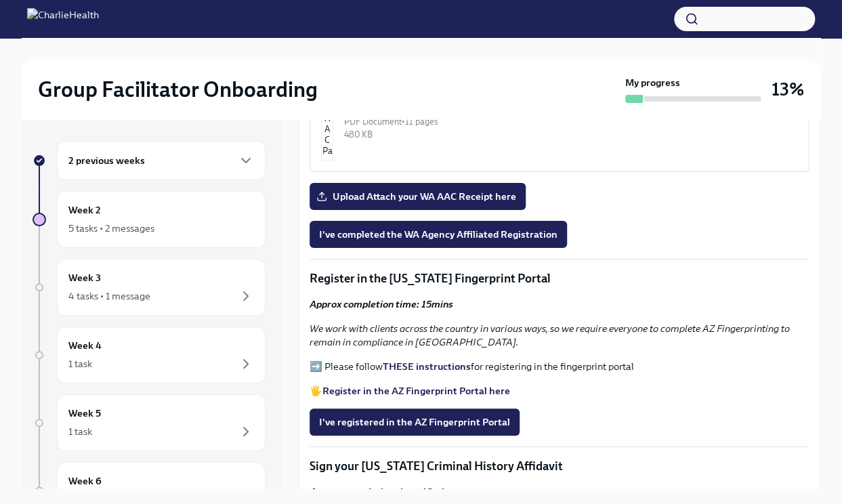 The image size is (842, 504). What do you see at coordinates (106, 161) in the screenshot?
I see `h6: 2 previous weeks` at bounding box center [106, 161].